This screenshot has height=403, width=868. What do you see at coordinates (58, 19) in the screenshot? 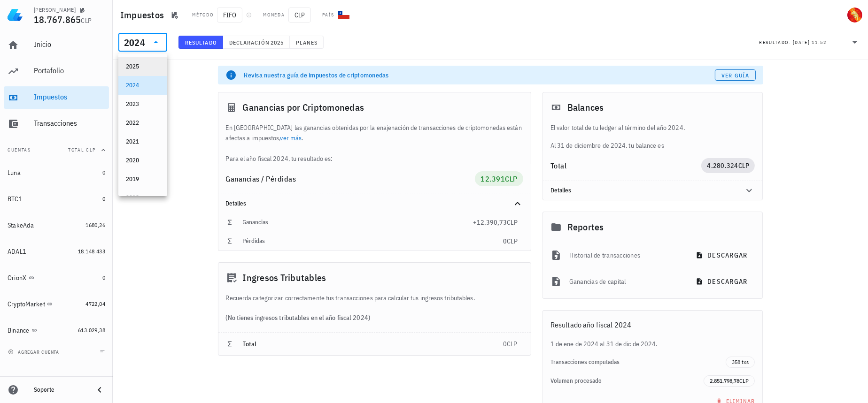
I see `span: 18.767.865` at bounding box center [58, 19].